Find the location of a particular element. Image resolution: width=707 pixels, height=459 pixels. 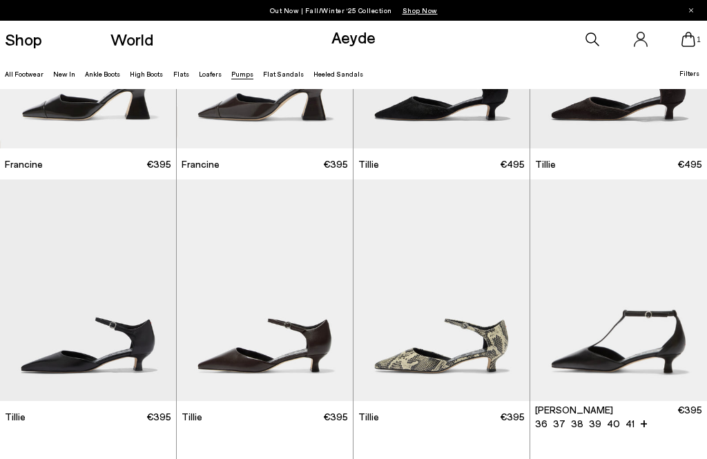

a: Flats is located at coordinates (181, 74).